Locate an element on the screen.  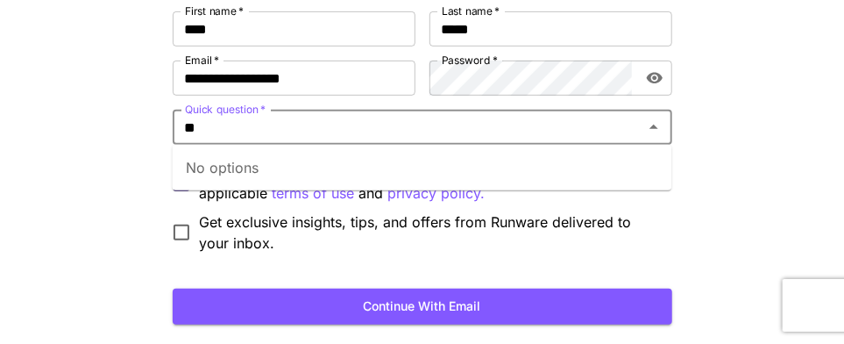
label: Password is located at coordinates (470, 60).